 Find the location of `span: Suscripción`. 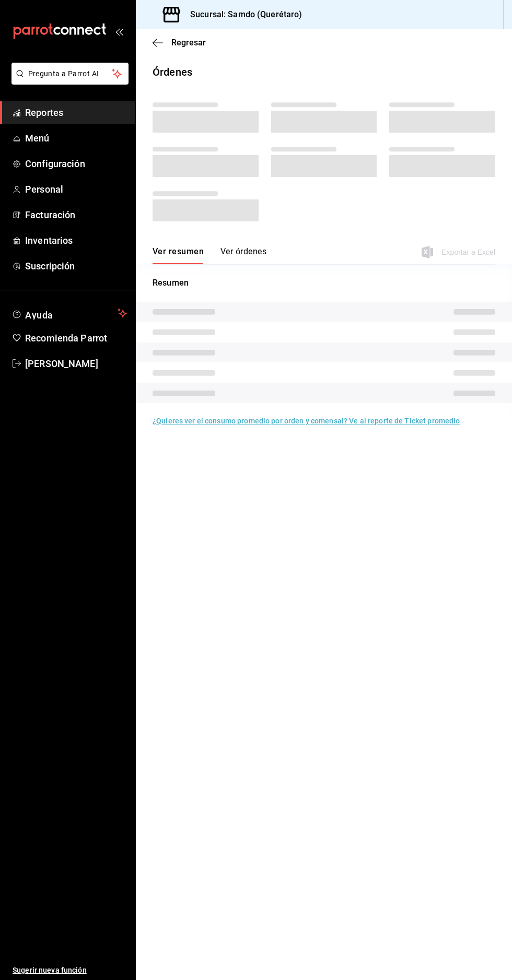

span: Suscripción is located at coordinates (76, 266).